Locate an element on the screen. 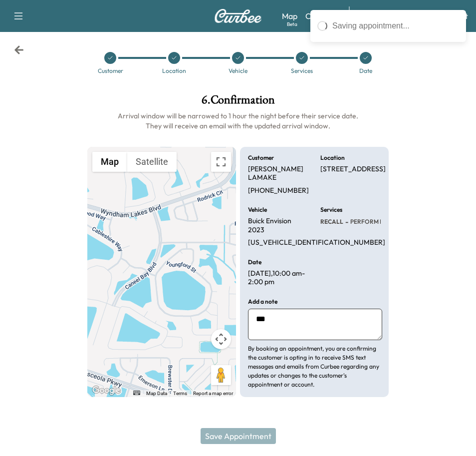  button: Toggle fullscreen view is located at coordinates (221, 161).